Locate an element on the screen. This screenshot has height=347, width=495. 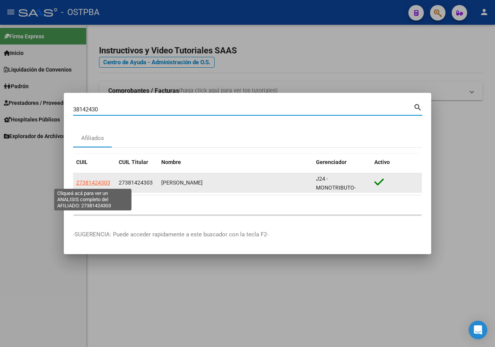
datatable-header-cell: Nombre is located at coordinates (236, 162).